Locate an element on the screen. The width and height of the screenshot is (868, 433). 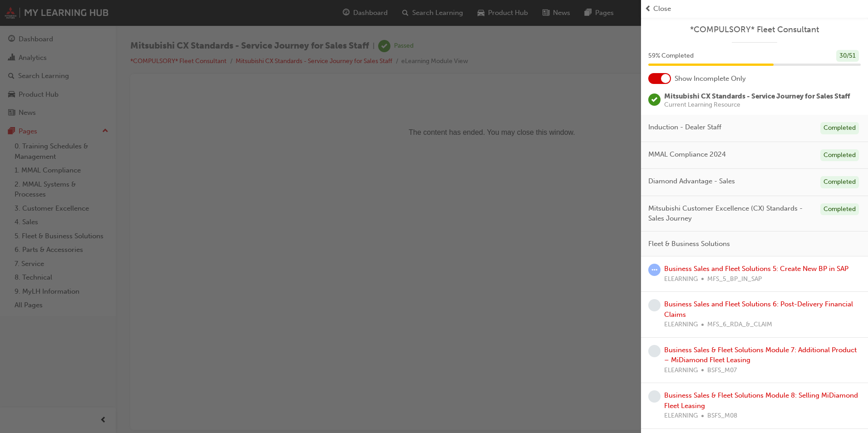
a: *COMPULSORY* Fleet Consultant is located at coordinates (755, 29).